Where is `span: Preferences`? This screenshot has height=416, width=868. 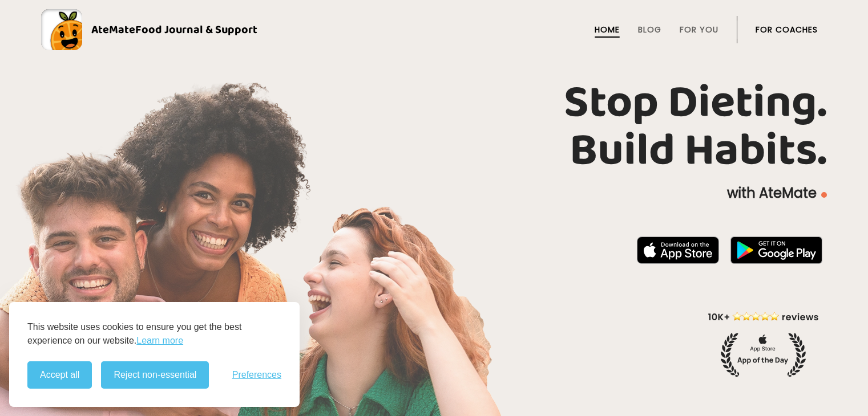 span: Preferences is located at coordinates (257, 375).